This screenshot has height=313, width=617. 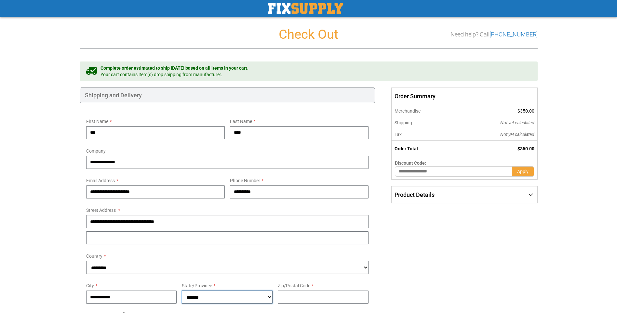 I want to click on h3: Need help? Call, so click(x=494, y=34).